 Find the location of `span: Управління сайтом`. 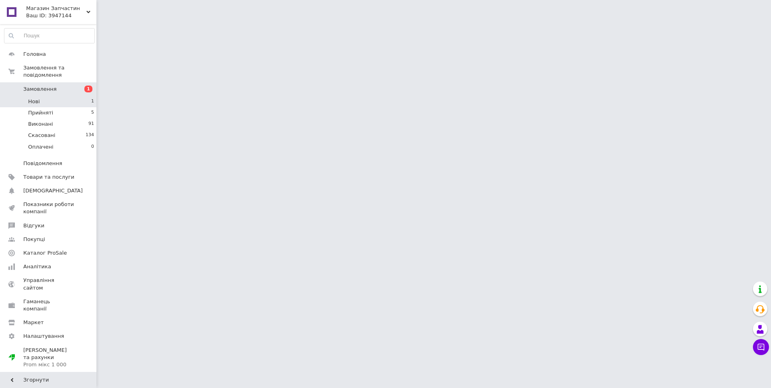

span: Управління сайтом is located at coordinates (49, 284).